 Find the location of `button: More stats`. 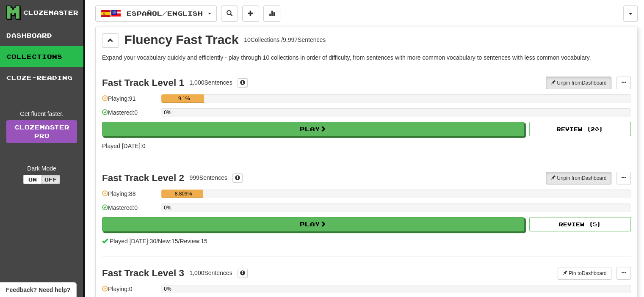

button: More stats is located at coordinates (272, 14).